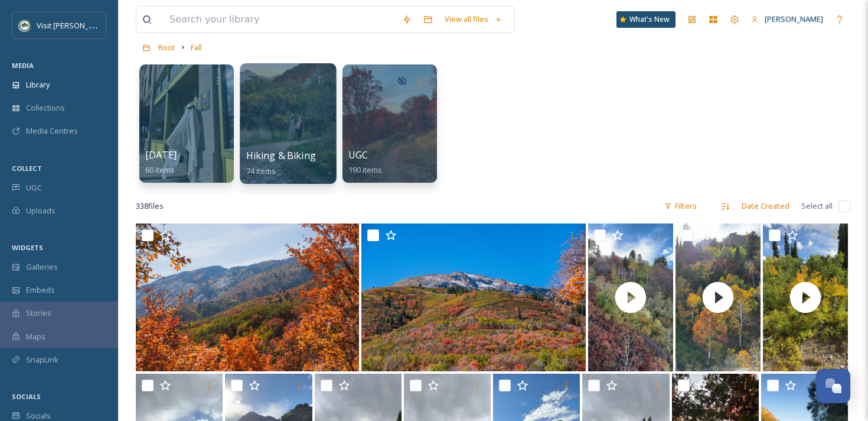  What do you see at coordinates (167, 48) in the screenshot?
I see `a: Root` at bounding box center [167, 48].